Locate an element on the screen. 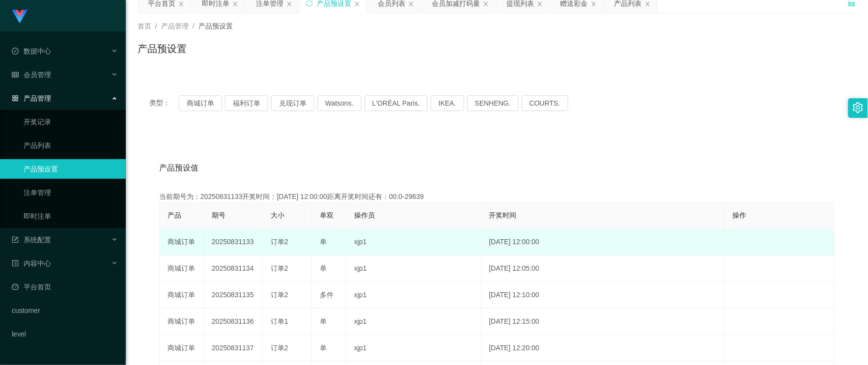 The image size is (868, 365). button: L'ORÉAL Paris. is located at coordinates (396, 103).